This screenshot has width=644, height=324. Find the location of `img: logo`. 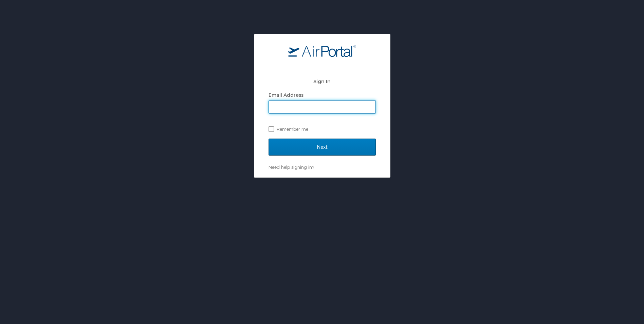

img: logo is located at coordinates (322, 51).